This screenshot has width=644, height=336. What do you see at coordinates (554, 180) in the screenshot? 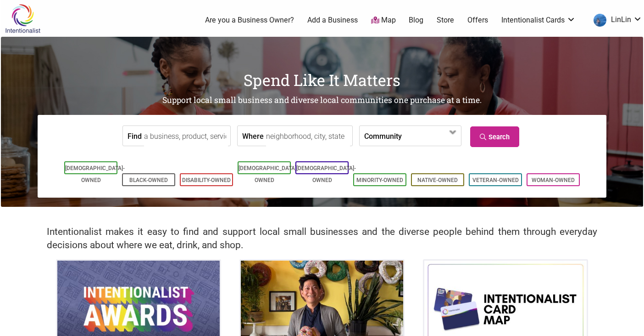
I see `a: Woman-Owned` at bounding box center [554, 180].